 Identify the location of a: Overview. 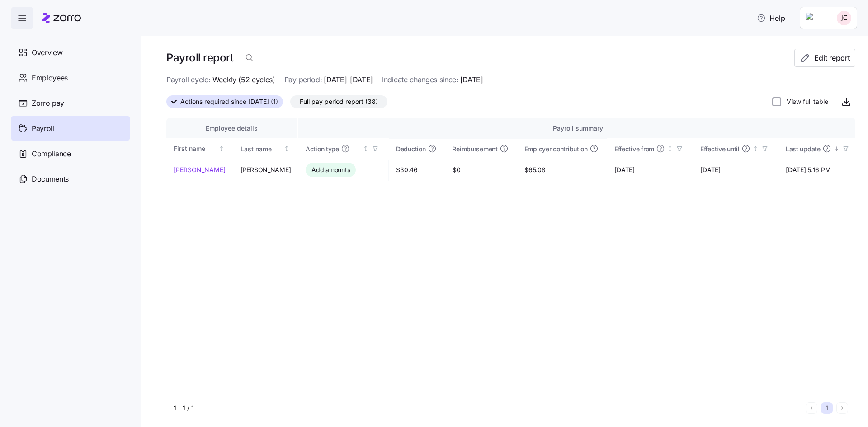
(70, 52).